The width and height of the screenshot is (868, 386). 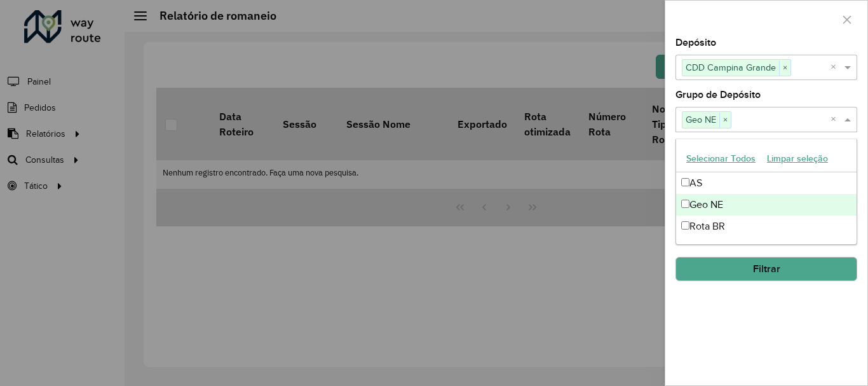 I want to click on button: Filtrar, so click(x=766, y=269).